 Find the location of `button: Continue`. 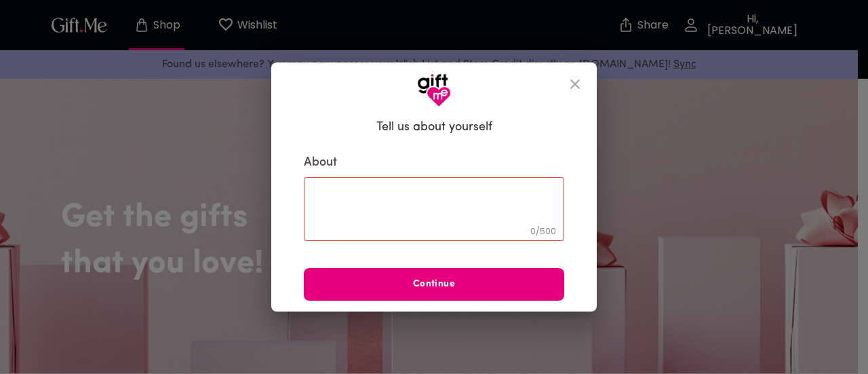

button: Continue is located at coordinates (434, 284).